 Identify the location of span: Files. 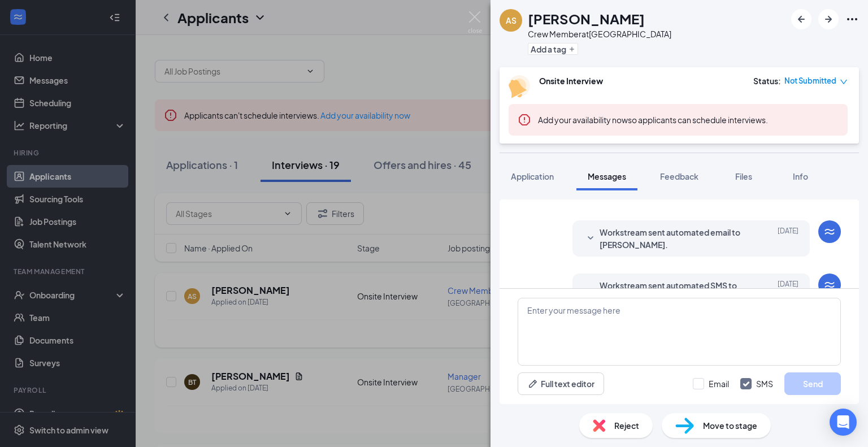
(744, 176).